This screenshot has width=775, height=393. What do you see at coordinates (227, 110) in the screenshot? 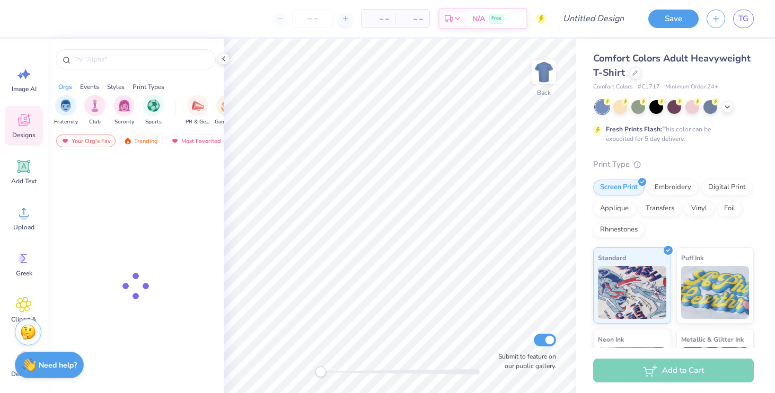
I see `div: filter for Game Day` at bounding box center [227, 110].